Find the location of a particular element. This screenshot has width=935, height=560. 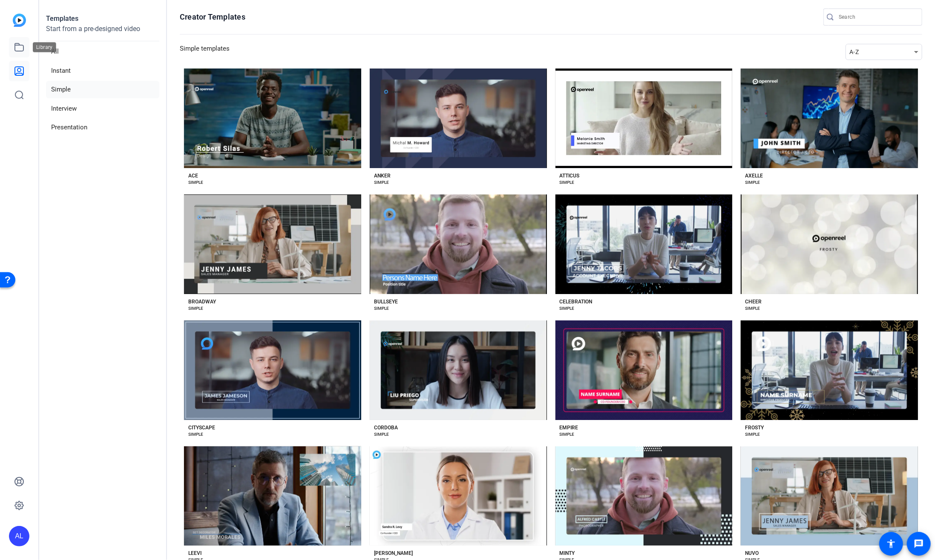

div: CHEER is located at coordinates (753, 302).